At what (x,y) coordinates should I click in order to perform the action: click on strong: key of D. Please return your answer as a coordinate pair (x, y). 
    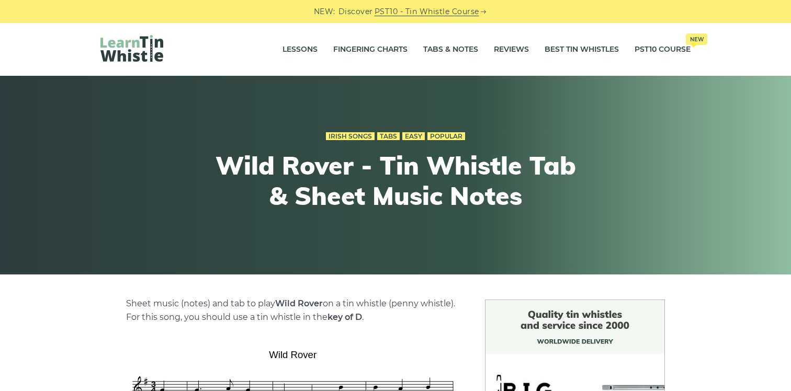
    Looking at the image, I should click on (345, 317).